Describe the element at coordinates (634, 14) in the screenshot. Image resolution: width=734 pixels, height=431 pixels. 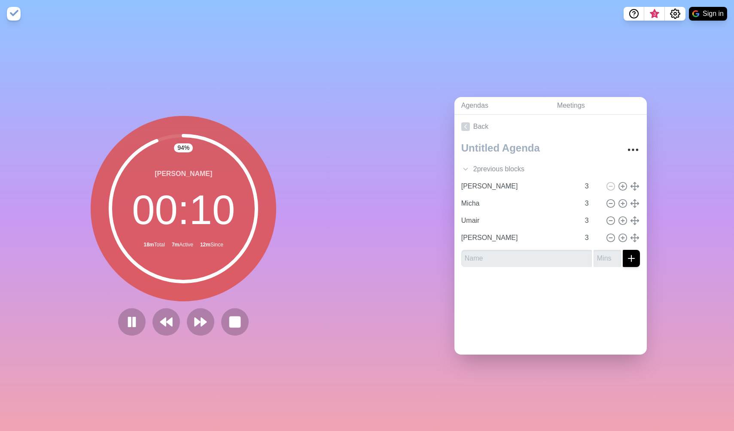
I see `button: Help` at that location.